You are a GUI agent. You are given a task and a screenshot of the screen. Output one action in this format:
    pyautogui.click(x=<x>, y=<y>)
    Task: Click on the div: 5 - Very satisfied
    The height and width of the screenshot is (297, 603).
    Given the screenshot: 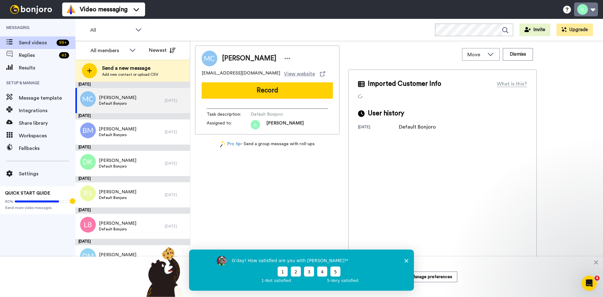 What is the action you would take?
    pyautogui.click(x=167, y=31)
    